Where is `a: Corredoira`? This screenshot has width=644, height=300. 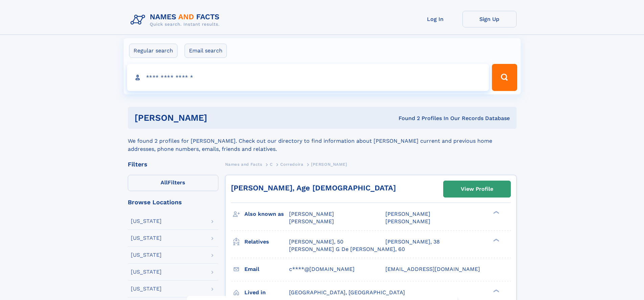 a: Corredoira is located at coordinates (292, 164).